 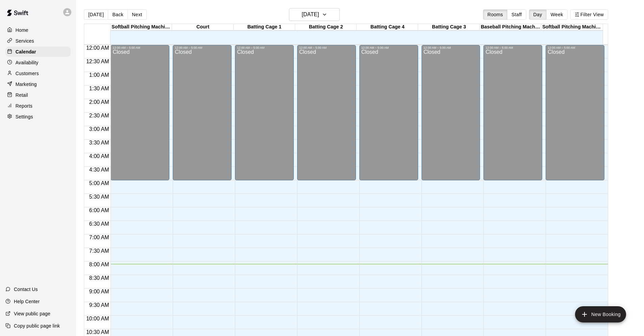 What do you see at coordinates (141, 27) in the screenshot?
I see `div: Softball Pitching Machine 1` at bounding box center [141, 27].